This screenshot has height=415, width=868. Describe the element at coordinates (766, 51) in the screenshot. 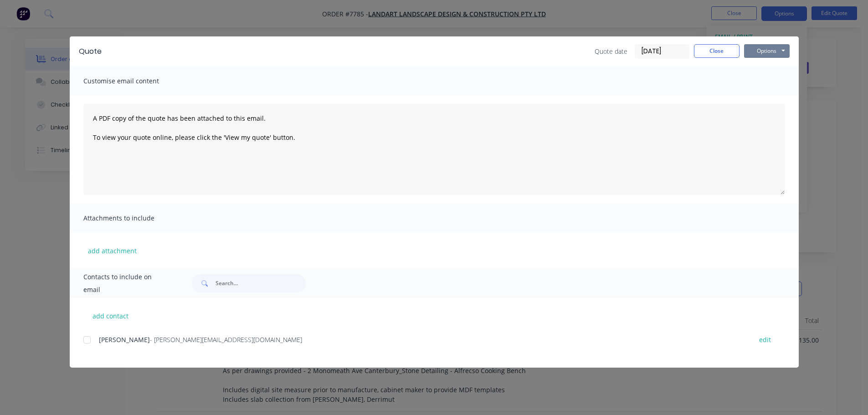

I see `button: Options` at that location.